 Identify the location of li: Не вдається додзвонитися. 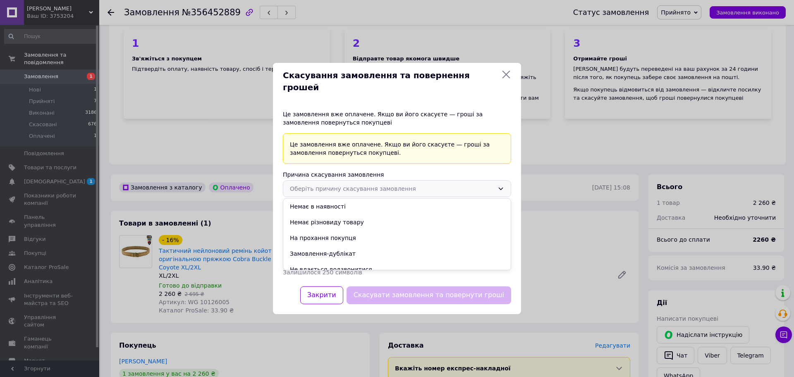
(397, 269).